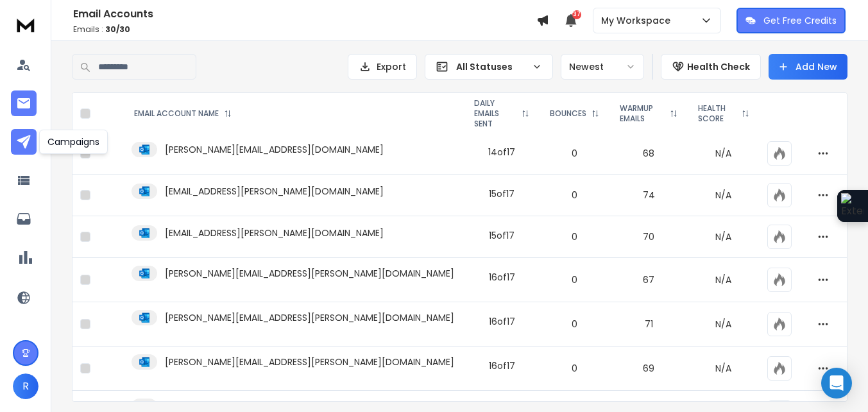  Describe the element at coordinates (639, 20) in the screenshot. I see `p: My Workspace` at that location.